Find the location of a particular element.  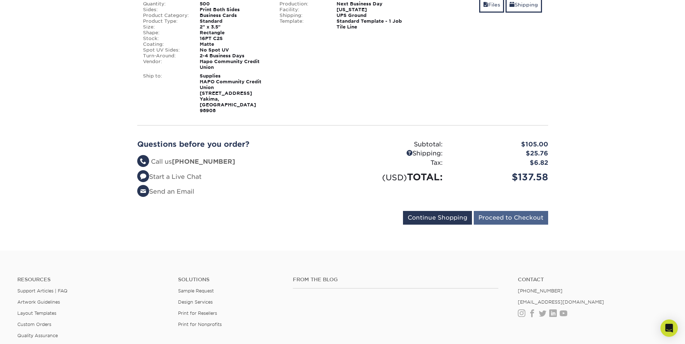

div: Subtotal: is located at coordinates (395, 145).